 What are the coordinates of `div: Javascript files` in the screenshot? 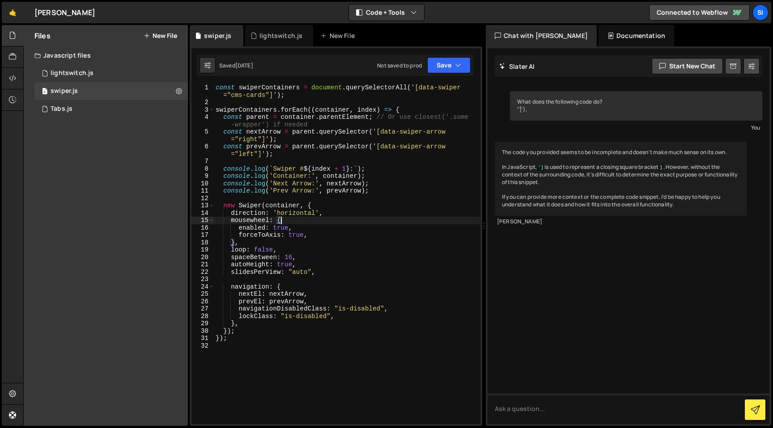 It's located at (106, 55).